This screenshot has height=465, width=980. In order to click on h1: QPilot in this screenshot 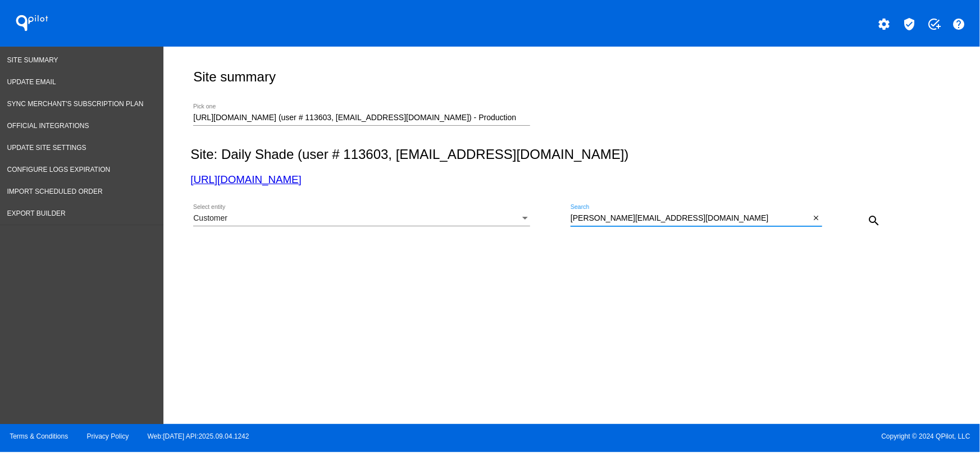, I will do `click(32, 23)`.